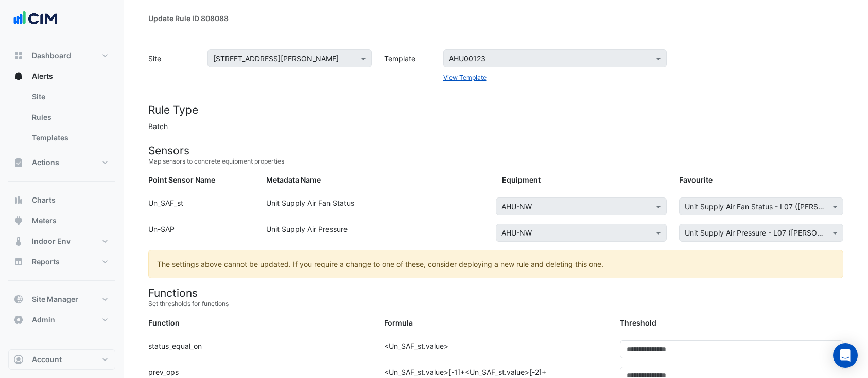 This screenshot has width=868, height=378. I want to click on strong: Formula, so click(398, 323).